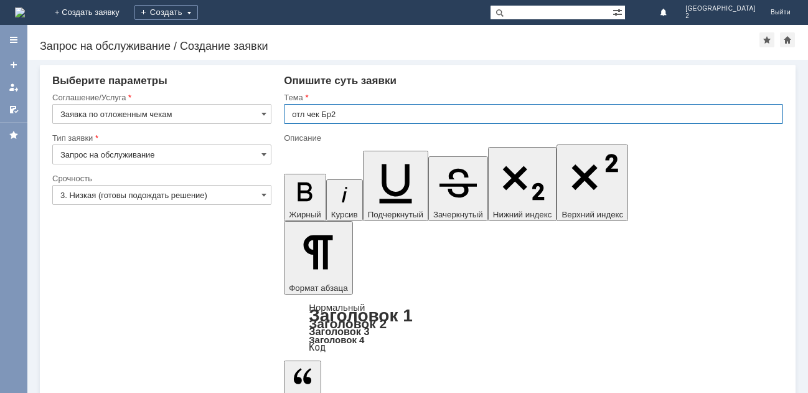 The width and height of the screenshot is (808, 393). I want to click on span: Курсив, so click(344, 214).